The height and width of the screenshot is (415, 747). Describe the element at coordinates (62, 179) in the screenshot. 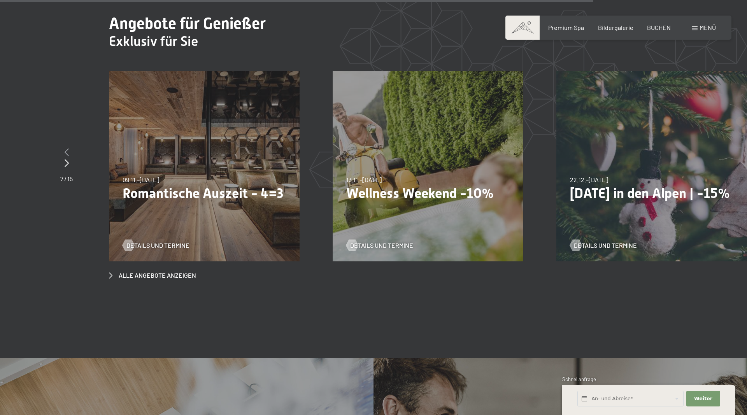

I see `span: 7` at that location.